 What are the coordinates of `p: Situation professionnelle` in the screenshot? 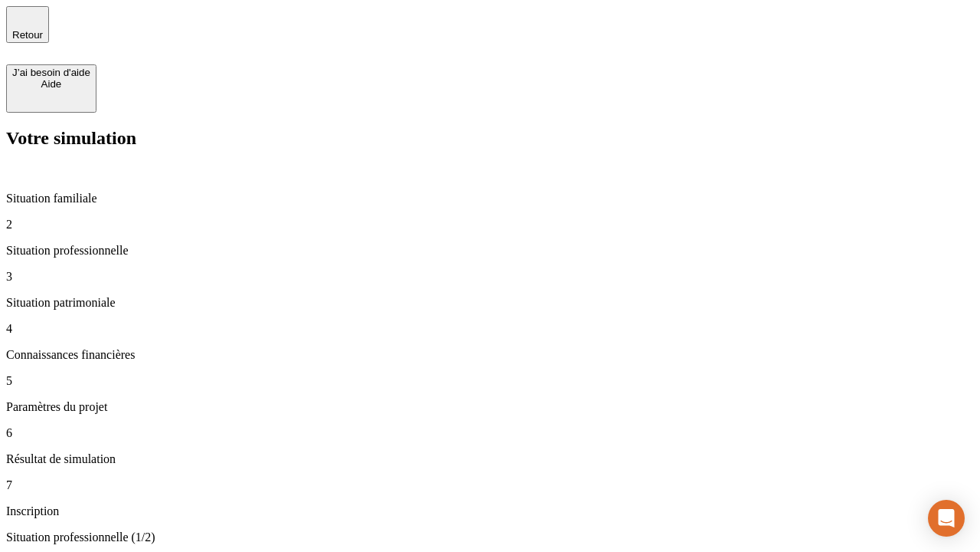 It's located at (490, 250).